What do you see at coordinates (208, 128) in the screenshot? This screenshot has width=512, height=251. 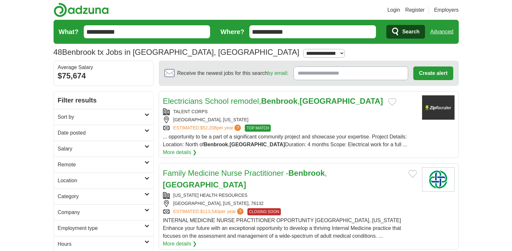 I see `span: $52,208` at bounding box center [208, 128].